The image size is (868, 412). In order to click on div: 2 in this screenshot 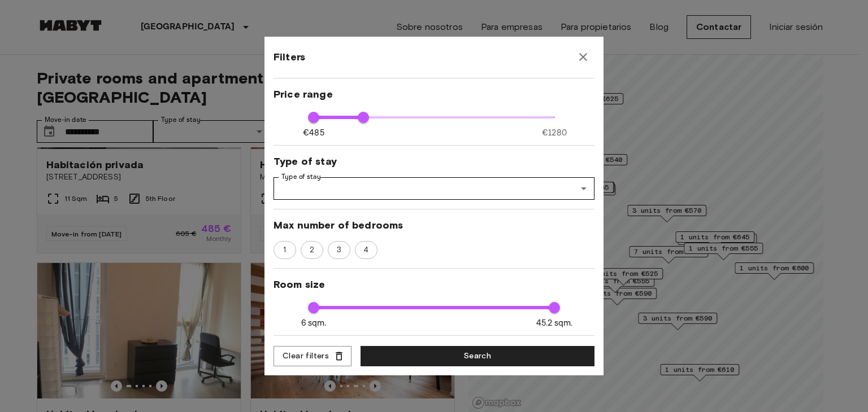, I will do `click(312, 250)`.